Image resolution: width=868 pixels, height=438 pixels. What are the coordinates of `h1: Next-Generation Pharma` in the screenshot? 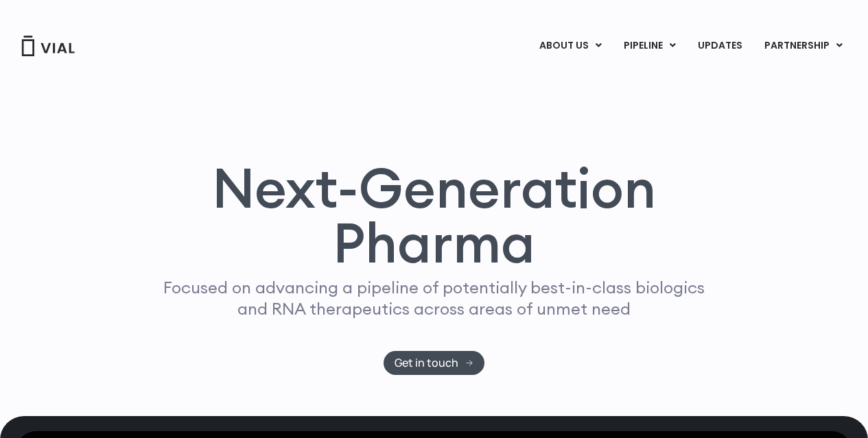 It's located at (435, 216).